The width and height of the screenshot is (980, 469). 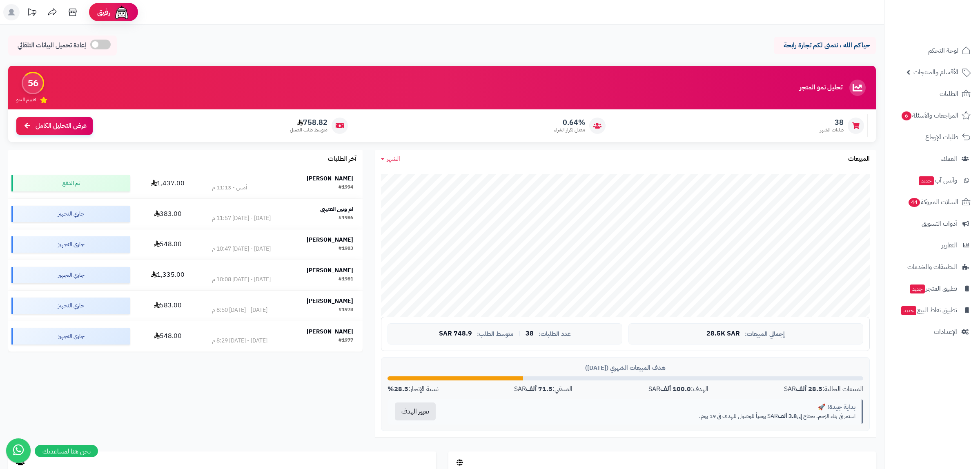 I want to click on span: أدوات التسويق, so click(x=939, y=224).